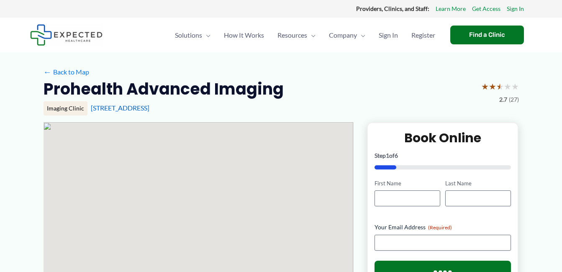 This screenshot has height=272, width=562. What do you see at coordinates (65, 108) in the screenshot?
I see `div: Imaging Clinic` at bounding box center [65, 108].